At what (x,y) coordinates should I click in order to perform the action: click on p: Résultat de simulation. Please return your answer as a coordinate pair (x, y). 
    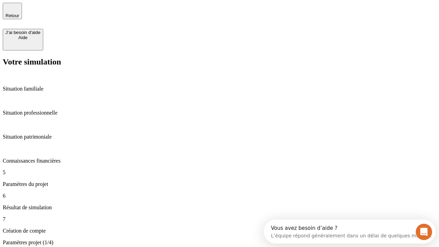
    Looking at the image, I should click on (220, 208).